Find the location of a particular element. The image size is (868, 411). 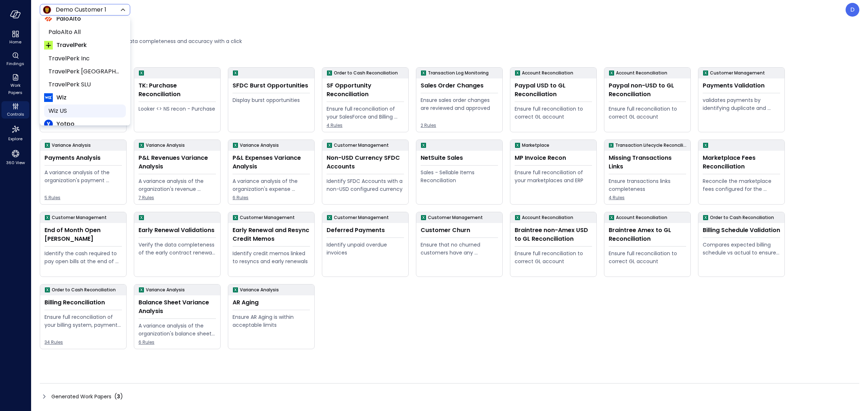

img: Wiz is located at coordinates (48, 98).